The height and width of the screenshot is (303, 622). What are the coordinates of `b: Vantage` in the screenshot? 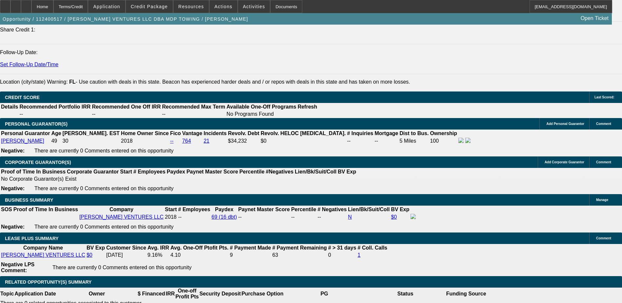 It's located at (192, 133).